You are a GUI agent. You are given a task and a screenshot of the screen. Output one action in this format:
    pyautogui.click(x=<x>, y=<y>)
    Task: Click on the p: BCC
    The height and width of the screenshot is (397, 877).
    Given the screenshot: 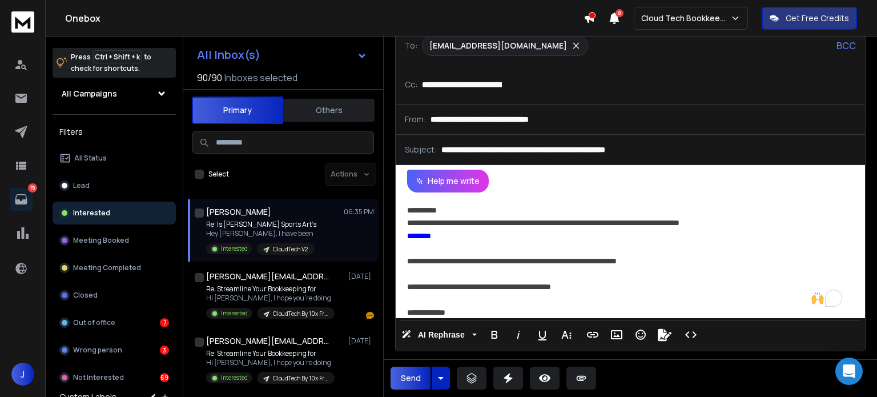 What is the action you would take?
    pyautogui.click(x=846, y=46)
    